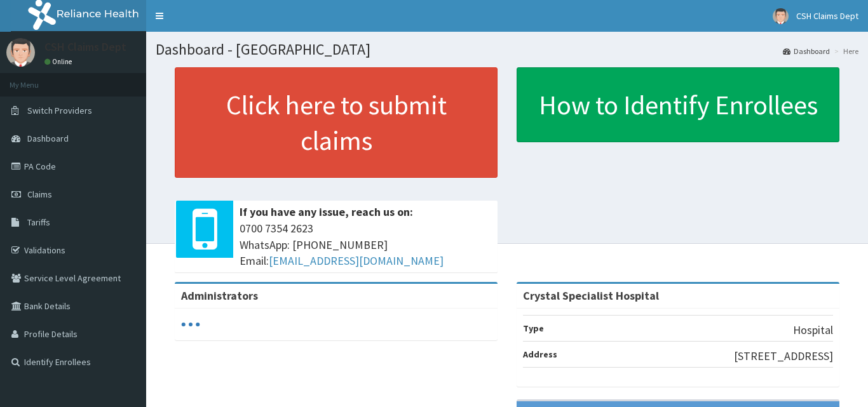 This screenshot has height=407, width=868. Describe the element at coordinates (60, 110) in the screenshot. I see `span: Switch Providers` at that location.